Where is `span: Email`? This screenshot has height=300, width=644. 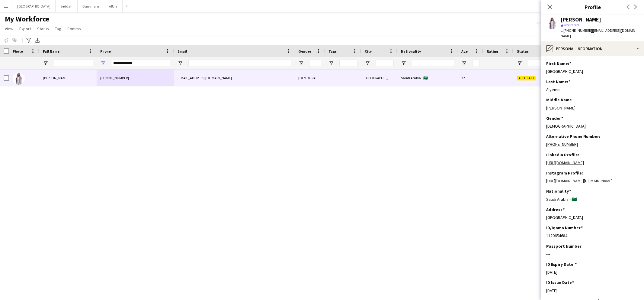 span: Email is located at coordinates (182, 51).